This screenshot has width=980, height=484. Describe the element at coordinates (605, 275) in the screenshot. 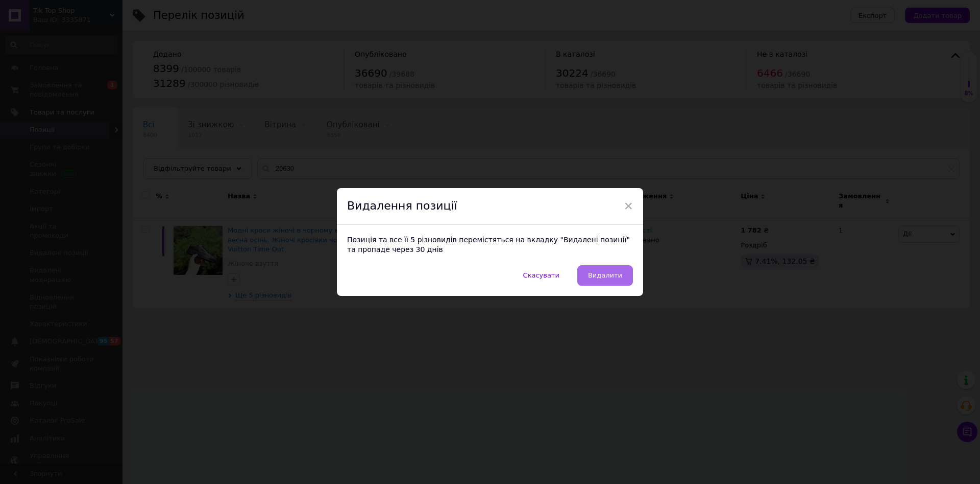

I see `button: Видалити` at that location.